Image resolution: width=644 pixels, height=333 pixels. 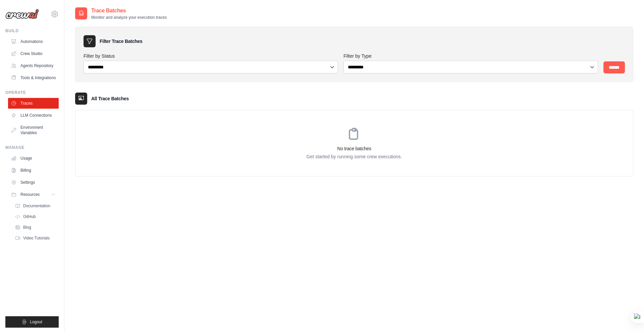 I want to click on a: Blog, so click(x=35, y=227).